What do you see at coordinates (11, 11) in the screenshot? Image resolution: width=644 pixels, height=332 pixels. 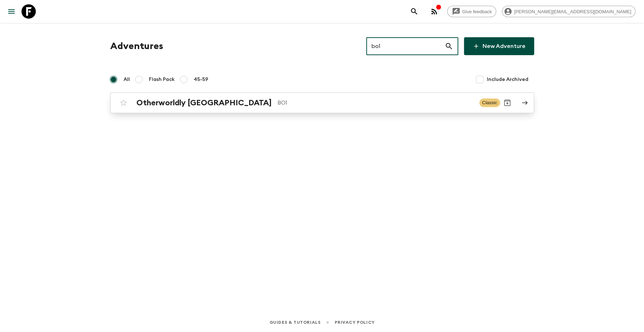 I see `button: menu` at bounding box center [11, 11].